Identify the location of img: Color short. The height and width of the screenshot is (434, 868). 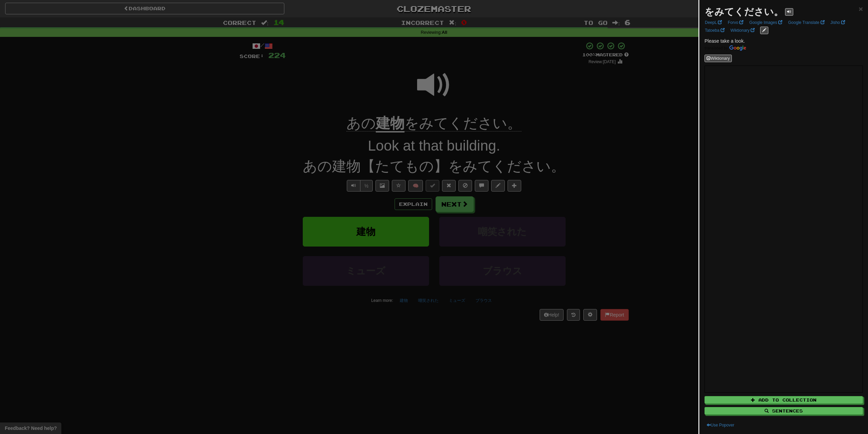
(725, 48).